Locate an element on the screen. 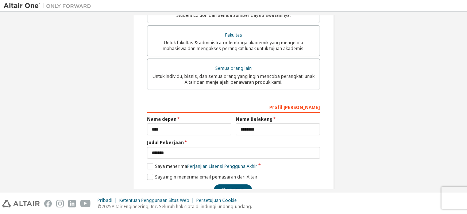  font: Saya menerima is located at coordinates (171, 166).